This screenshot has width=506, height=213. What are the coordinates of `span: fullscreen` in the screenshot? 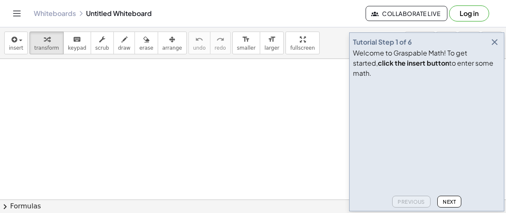 It's located at (302, 48).